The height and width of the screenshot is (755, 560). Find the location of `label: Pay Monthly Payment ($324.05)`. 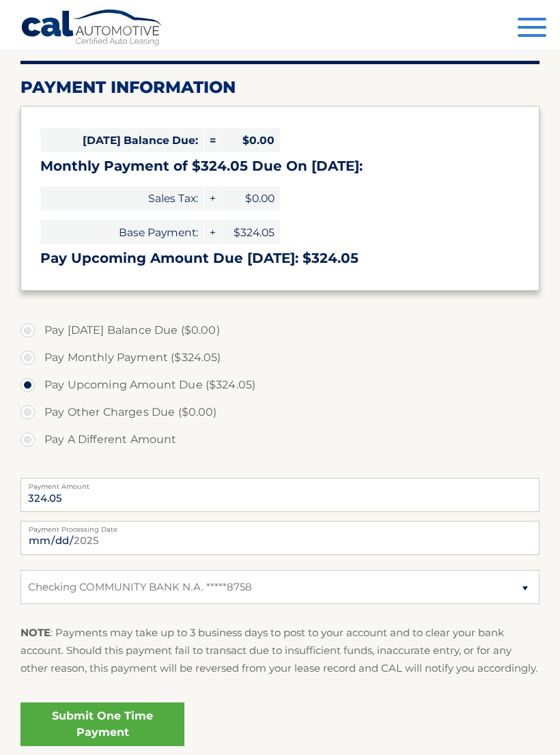

label: Pay Monthly Payment ($324.05) is located at coordinates (280, 358).